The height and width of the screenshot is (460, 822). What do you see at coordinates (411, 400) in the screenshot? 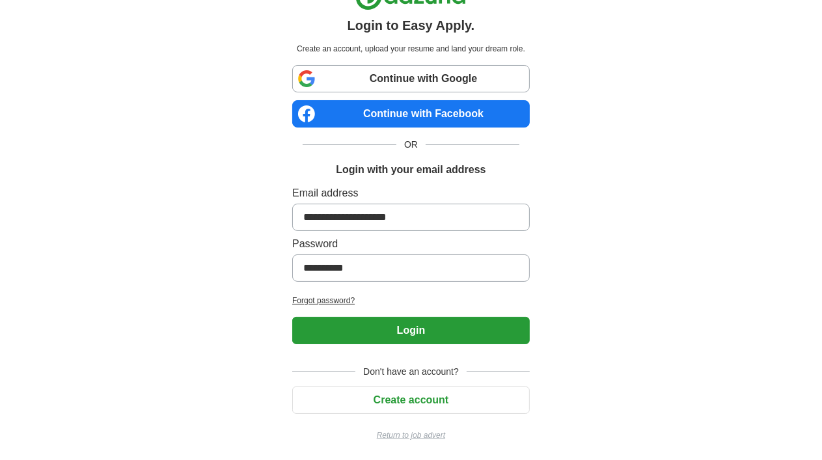
I see `button: Create account` at bounding box center [411, 400].